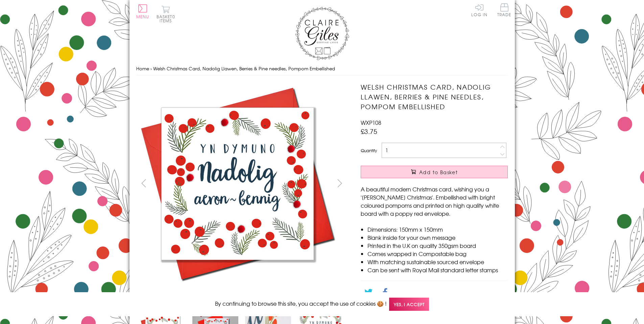 This screenshot has width=644, height=324. I want to click on button: Menu, so click(143, 12).